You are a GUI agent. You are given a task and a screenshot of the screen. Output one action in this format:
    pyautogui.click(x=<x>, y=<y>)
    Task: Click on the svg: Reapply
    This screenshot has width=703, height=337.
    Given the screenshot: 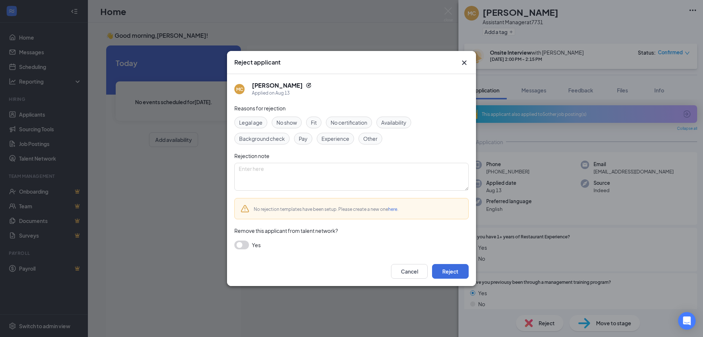 What is the action you would take?
    pyautogui.click(x=309, y=85)
    